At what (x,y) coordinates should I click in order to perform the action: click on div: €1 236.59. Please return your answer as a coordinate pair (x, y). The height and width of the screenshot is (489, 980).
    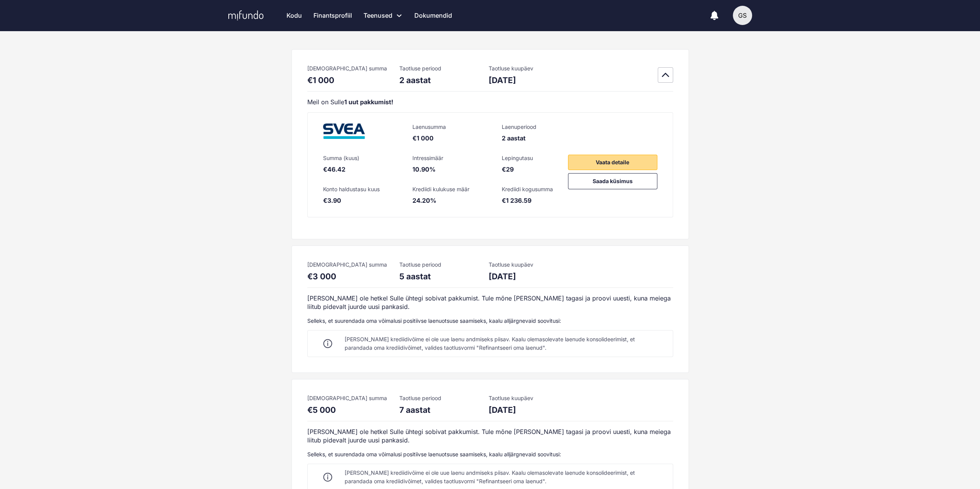
    Looking at the image, I should click on (529, 200).